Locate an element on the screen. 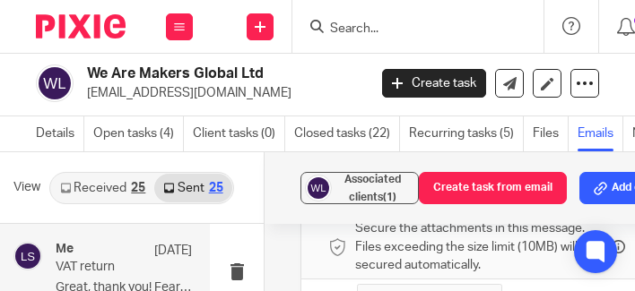 Image resolution: width=635 pixels, height=291 pixels. span: (1) is located at coordinates (389, 197).